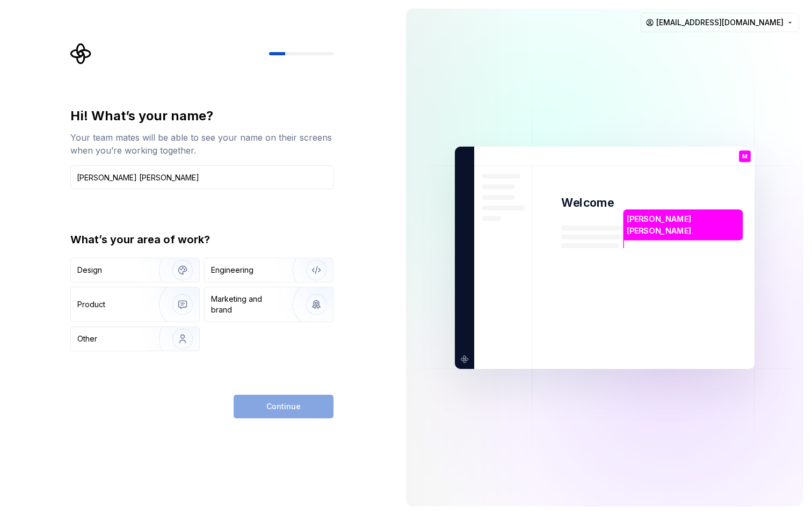 Image resolution: width=812 pixels, height=515 pixels. Describe the element at coordinates (247, 304) in the screenshot. I see `div: Marketing and brand` at that location.